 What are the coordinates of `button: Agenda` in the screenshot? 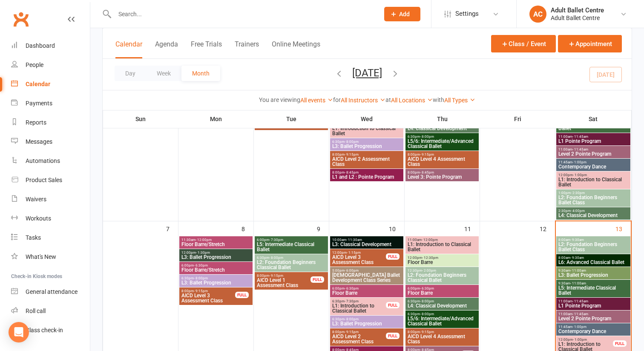 It's located at (167, 49).